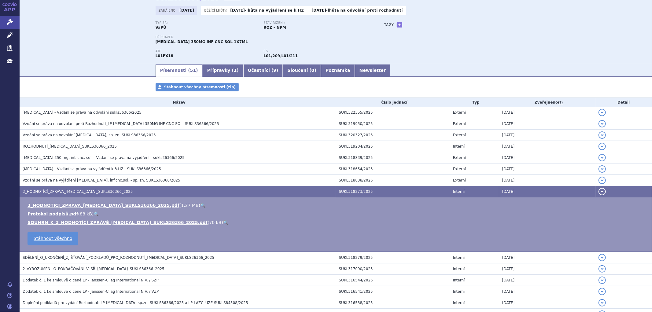  What do you see at coordinates (118, 258) in the screenshot?
I see `span: SDĚLENÍ_O_UKONČENÍ_ZJIŠŤOVÁNÍ_PODKLADŮ_PRO_ROZHODNUTÍ_RYBREVANT_SUKLS36366_2025` at bounding box center [118, 258].